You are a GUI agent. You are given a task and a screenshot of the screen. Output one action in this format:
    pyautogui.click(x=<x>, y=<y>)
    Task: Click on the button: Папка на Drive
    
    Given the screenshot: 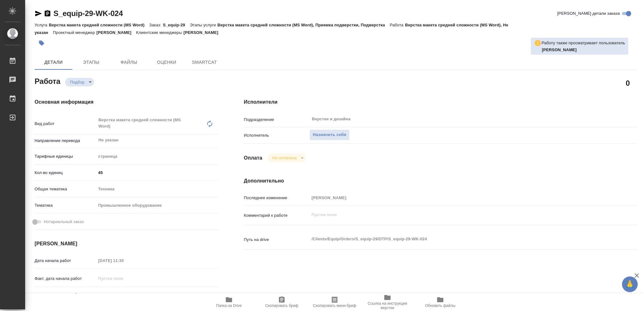 What is the action you would take?
    pyautogui.click(x=229, y=302)
    